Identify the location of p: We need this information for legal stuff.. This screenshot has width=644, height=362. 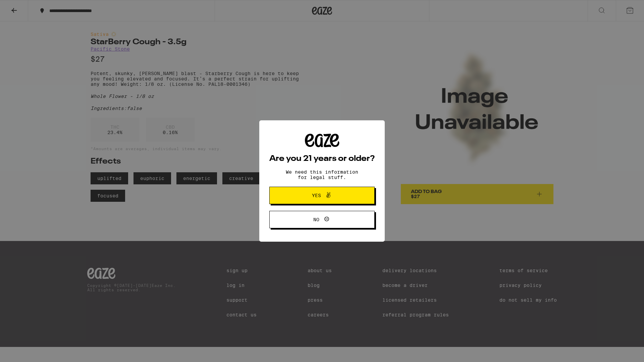
(322, 174).